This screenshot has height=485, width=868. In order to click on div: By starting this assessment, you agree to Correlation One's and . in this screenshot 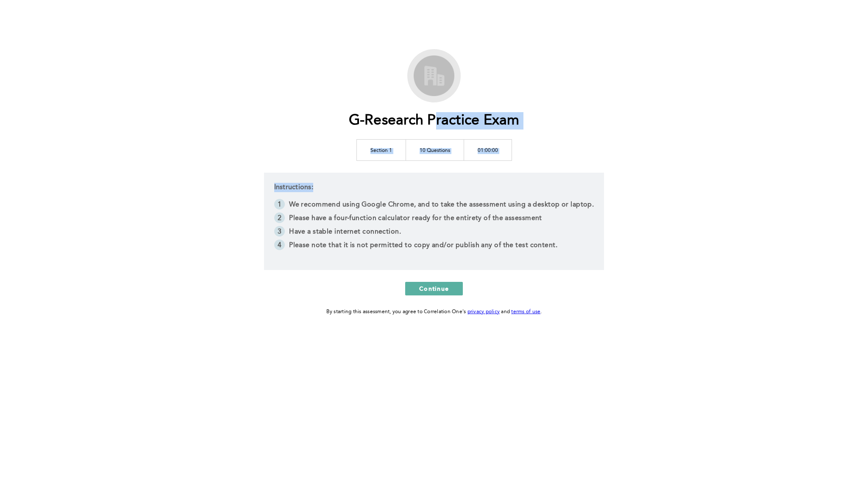, I will do `click(434, 312)`.